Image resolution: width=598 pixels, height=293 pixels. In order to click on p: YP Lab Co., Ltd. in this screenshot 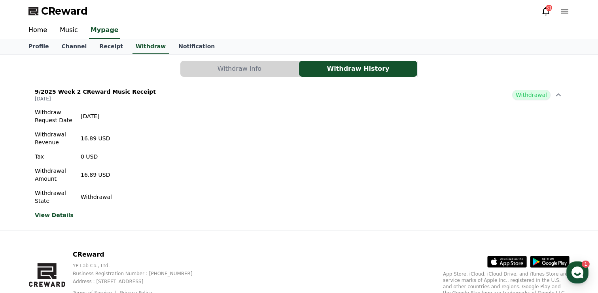, I will do `click(139, 266)`.